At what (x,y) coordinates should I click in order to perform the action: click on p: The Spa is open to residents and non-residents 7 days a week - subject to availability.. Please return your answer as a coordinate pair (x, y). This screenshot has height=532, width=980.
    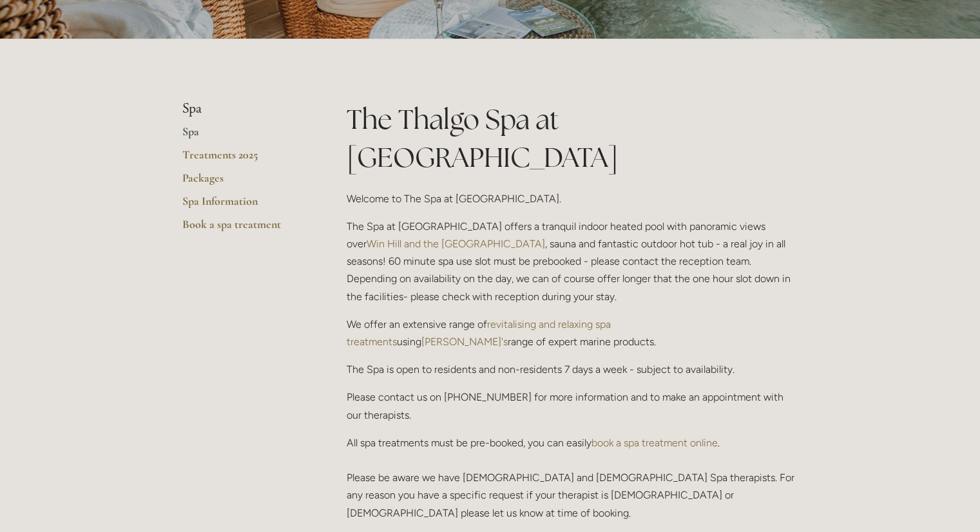
    Looking at the image, I should click on (572, 369).